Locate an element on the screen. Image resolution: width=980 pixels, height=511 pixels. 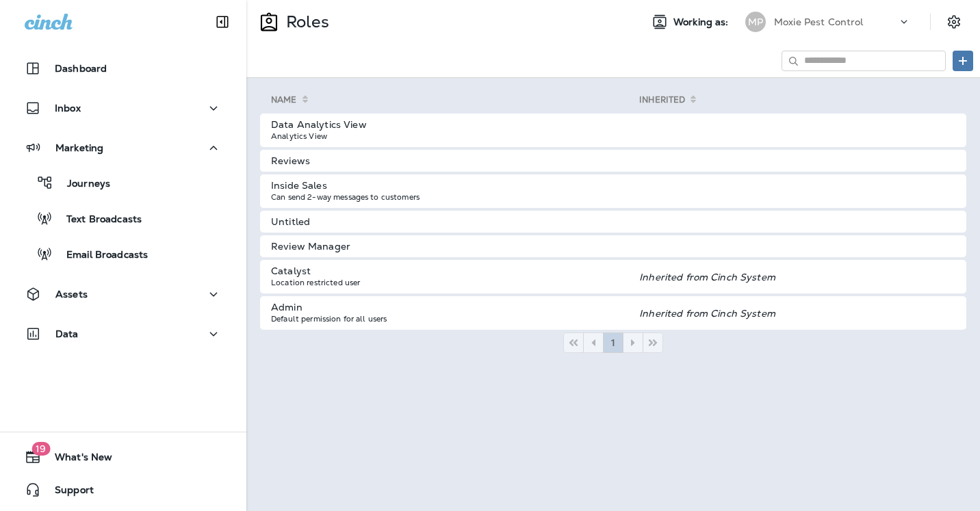
small: Location restricted user is located at coordinates (316, 282).